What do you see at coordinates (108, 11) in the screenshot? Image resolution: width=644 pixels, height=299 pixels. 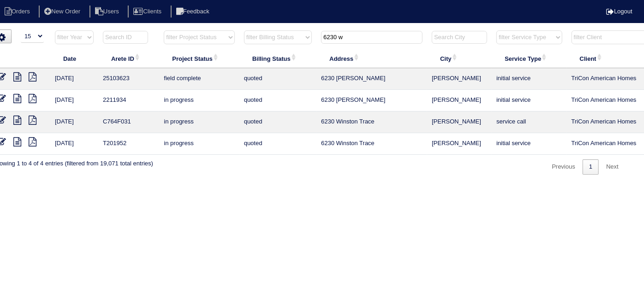 I see `a: Users` at bounding box center [108, 11].